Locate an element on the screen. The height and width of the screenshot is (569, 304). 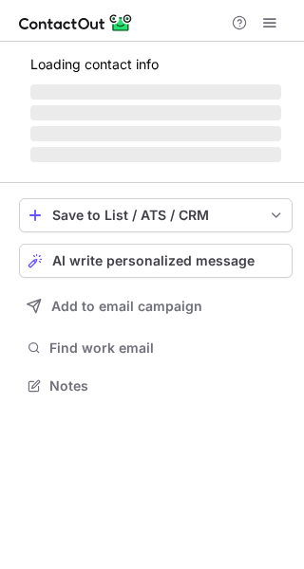
button: Notes is located at coordinates (156, 386).